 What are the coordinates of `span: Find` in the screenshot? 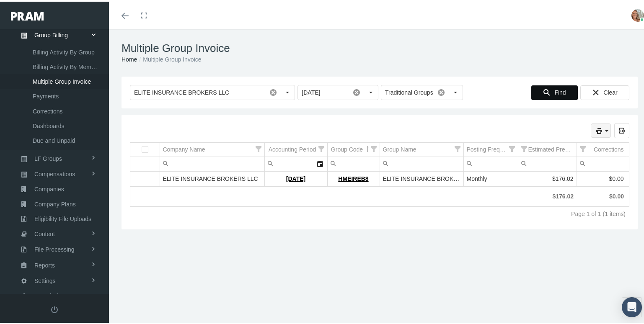 It's located at (559, 91).